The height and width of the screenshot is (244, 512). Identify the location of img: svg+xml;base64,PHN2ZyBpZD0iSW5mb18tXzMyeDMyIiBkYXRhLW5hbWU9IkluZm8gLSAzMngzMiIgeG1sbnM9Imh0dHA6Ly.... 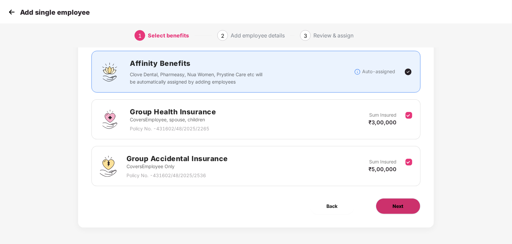
(357, 72).